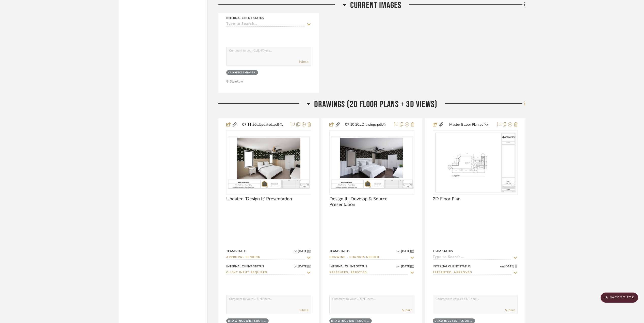  I want to click on img: Design It -Develop & Source Presentation, so click(372, 162).